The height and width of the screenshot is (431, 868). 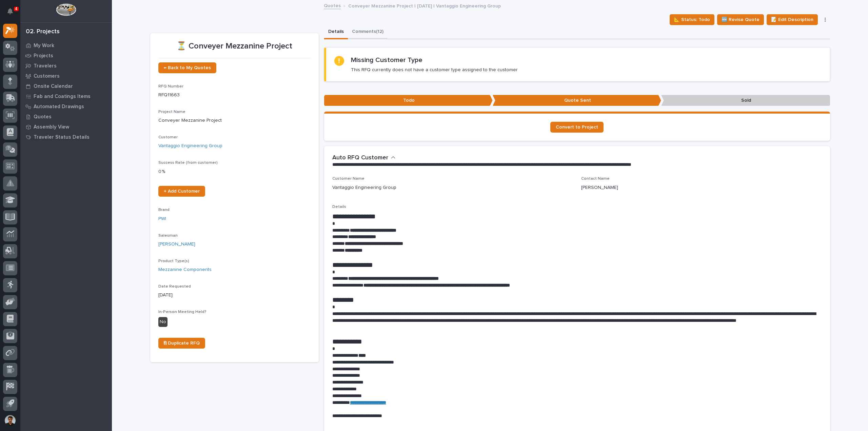 I want to click on span: 🆕 Revise Quote, so click(x=741, y=20).